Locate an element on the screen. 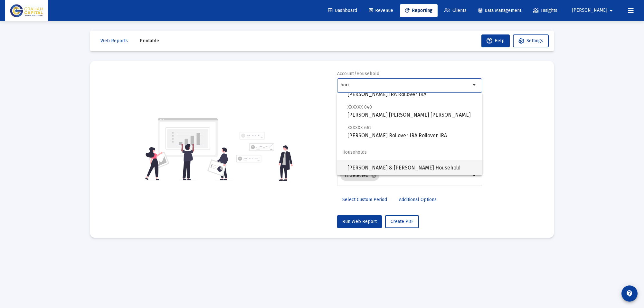 The height and width of the screenshot is (308, 644). span: Revenue is located at coordinates (381, 10).